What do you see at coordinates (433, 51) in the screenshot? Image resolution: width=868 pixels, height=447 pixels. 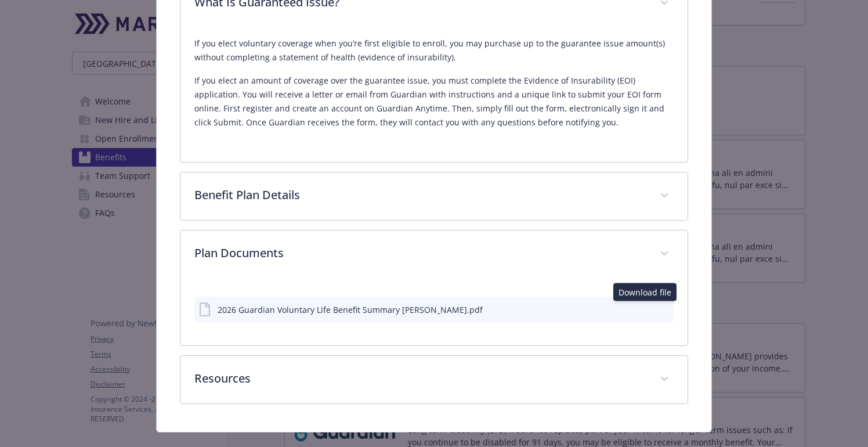 I see `p: If you elect voluntary coverage when you’re first eligible to enroll, you may purchase up to the ...` at bounding box center [433, 51].